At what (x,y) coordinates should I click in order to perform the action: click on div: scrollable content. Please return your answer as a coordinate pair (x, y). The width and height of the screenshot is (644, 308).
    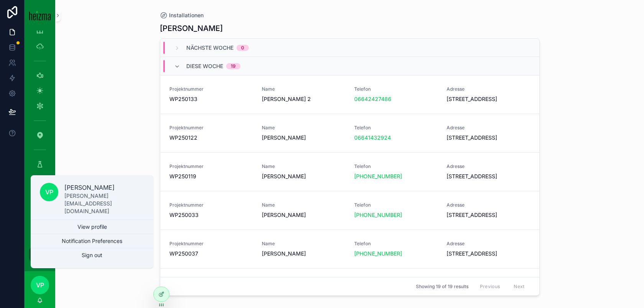
    Looking at the image, I should click on (40, 151).